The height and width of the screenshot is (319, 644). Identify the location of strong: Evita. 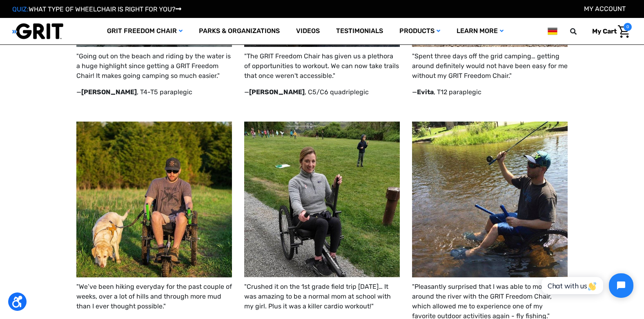
(425, 92).